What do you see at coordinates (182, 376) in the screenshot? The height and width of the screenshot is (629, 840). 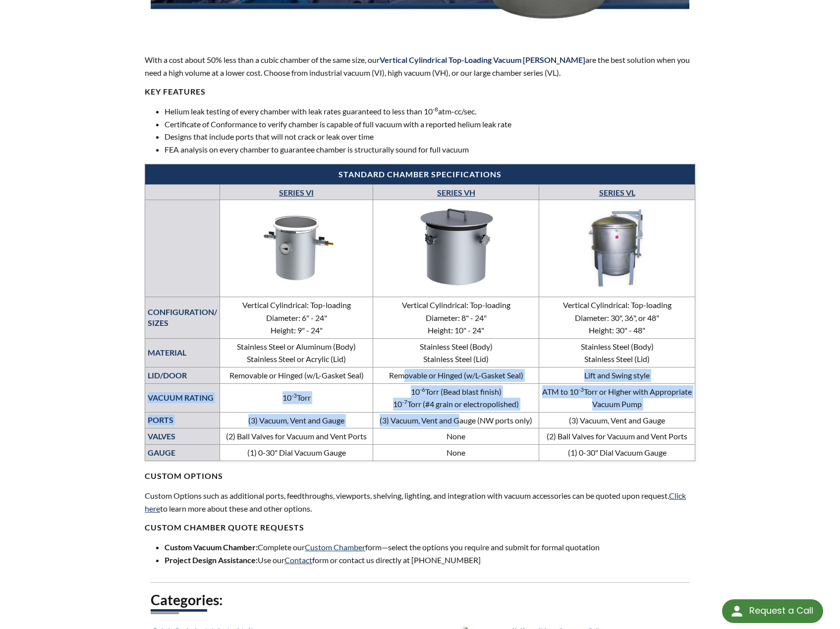 I see `th: LID/DOOR` at bounding box center [182, 376].